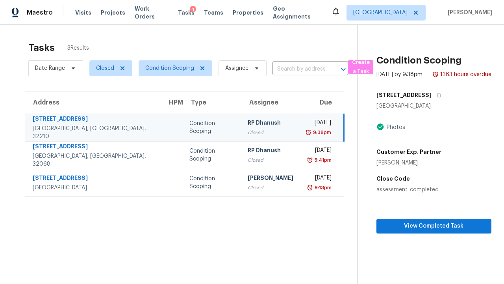  Describe the element at coordinates (381, 126) in the screenshot. I see `img: Artifact Present Icon` at that location.